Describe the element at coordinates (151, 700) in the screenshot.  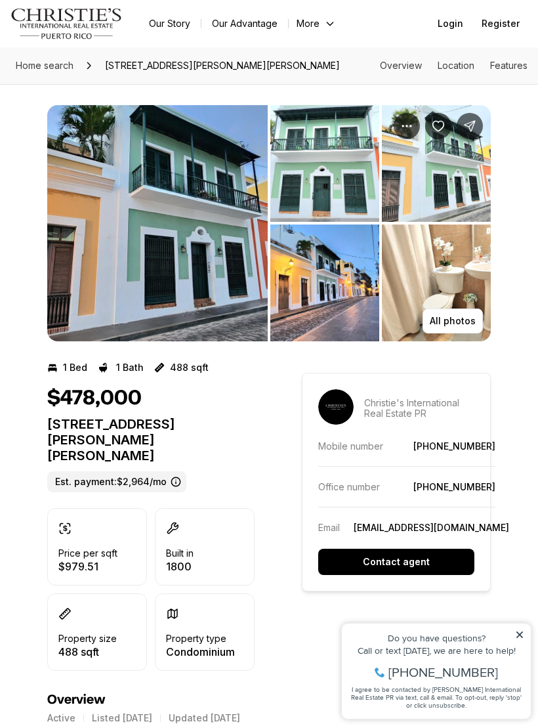
I see `h4: Overview` at that location.